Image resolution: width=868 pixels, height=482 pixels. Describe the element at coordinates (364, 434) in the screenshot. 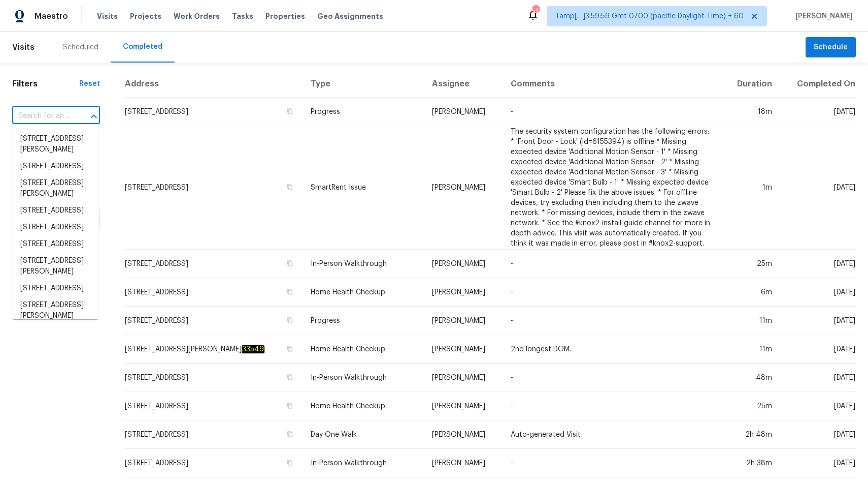

I see `td: Day One Walk` at that location.